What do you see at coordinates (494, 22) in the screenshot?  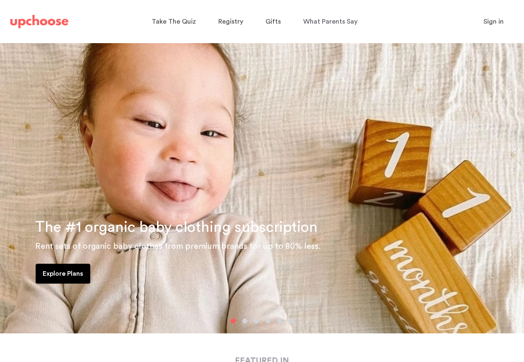 I see `button: Sign in` at bounding box center [494, 22].